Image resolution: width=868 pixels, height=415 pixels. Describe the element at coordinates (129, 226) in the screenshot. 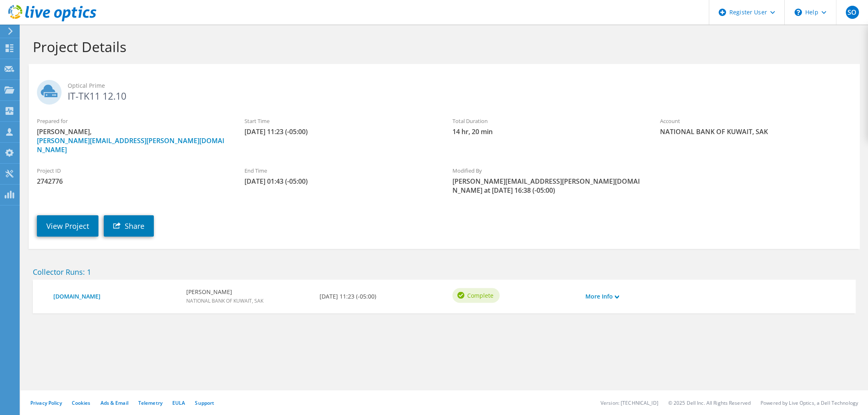

I see `a: Share` at that location.